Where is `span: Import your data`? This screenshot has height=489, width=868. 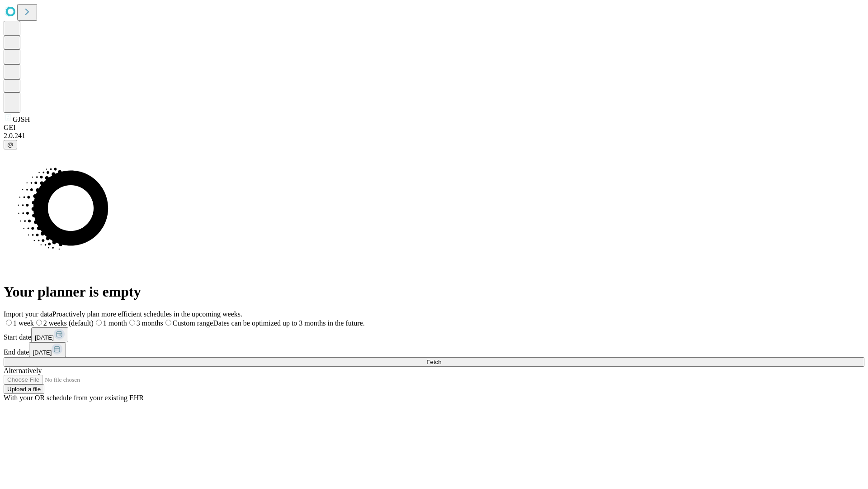
span: Import your data is located at coordinates (28, 314).